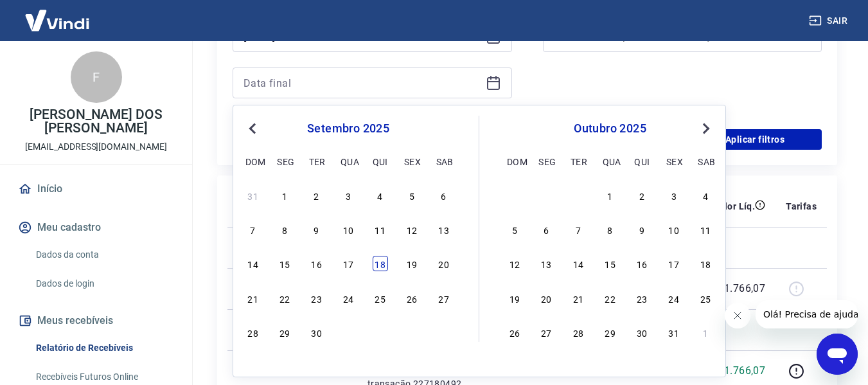 Image resolution: width=868 pixels, height=385 pixels. Describe the element at coordinates (546, 229) in the screenshot. I see `div: Choose segunda-feira, 6 de outubro de 2025` at that location.